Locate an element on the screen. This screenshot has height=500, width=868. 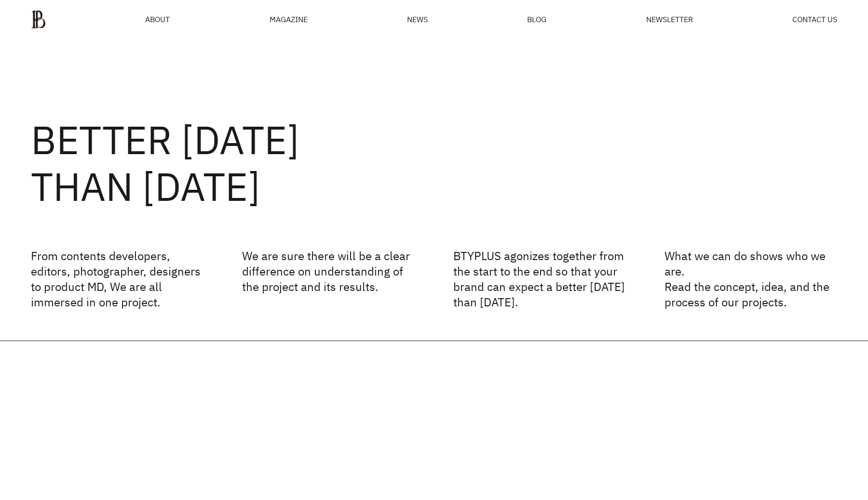
a: NEWSLETTER is located at coordinates (670, 19).